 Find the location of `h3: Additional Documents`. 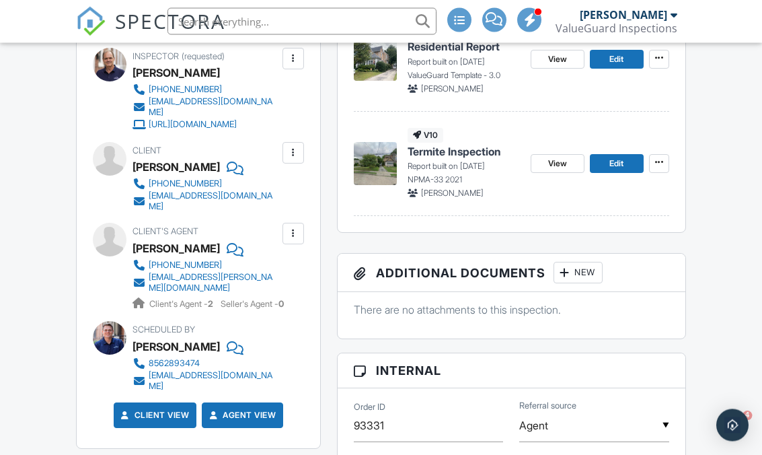

h3: Additional Documents is located at coordinates (511, 273).